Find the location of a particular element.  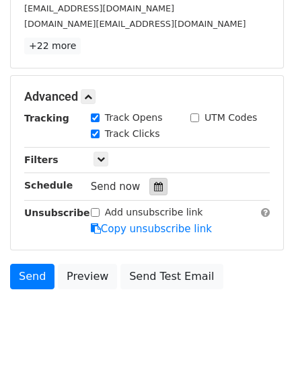

label: Add unsubscribe link is located at coordinates (154, 212).